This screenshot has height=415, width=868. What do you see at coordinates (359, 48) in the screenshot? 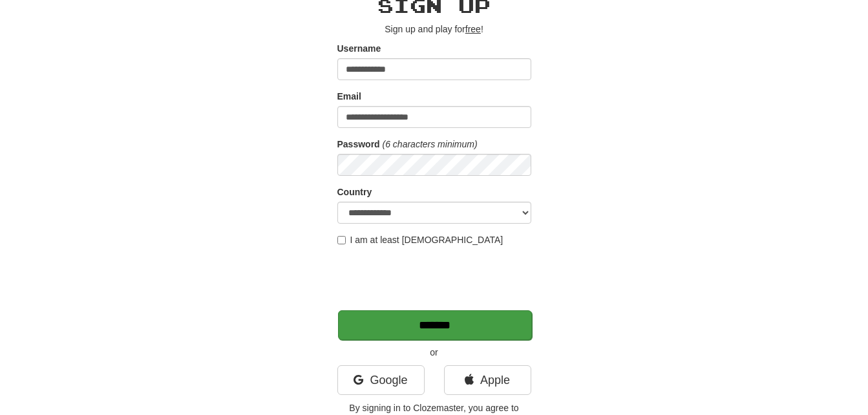
I see `label: Username` at bounding box center [359, 48].